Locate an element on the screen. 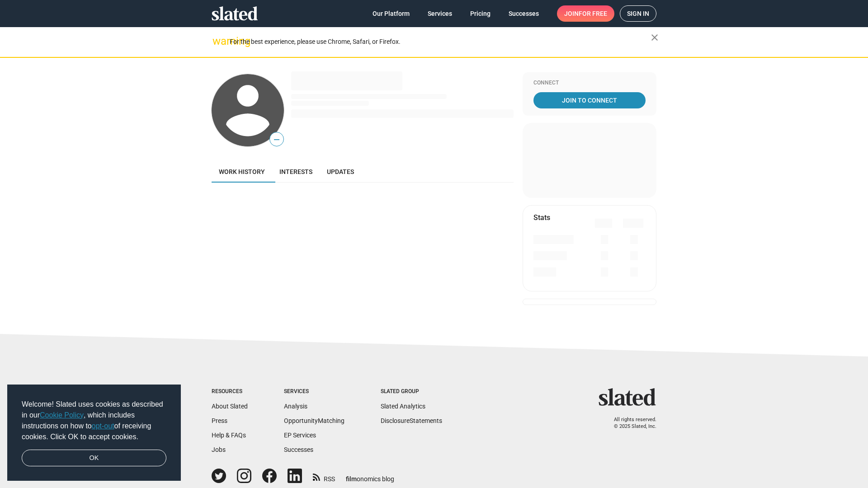 The width and height of the screenshot is (868, 488). span: for free is located at coordinates (592, 14).